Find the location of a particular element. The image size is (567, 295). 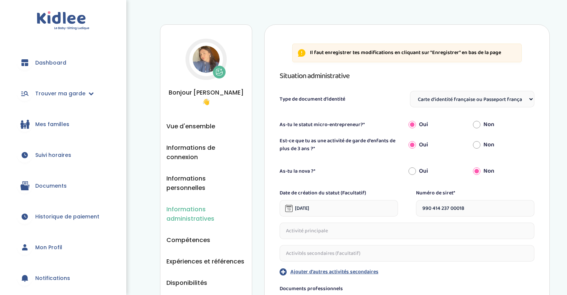

span: Mon Profil is located at coordinates (49, 247).